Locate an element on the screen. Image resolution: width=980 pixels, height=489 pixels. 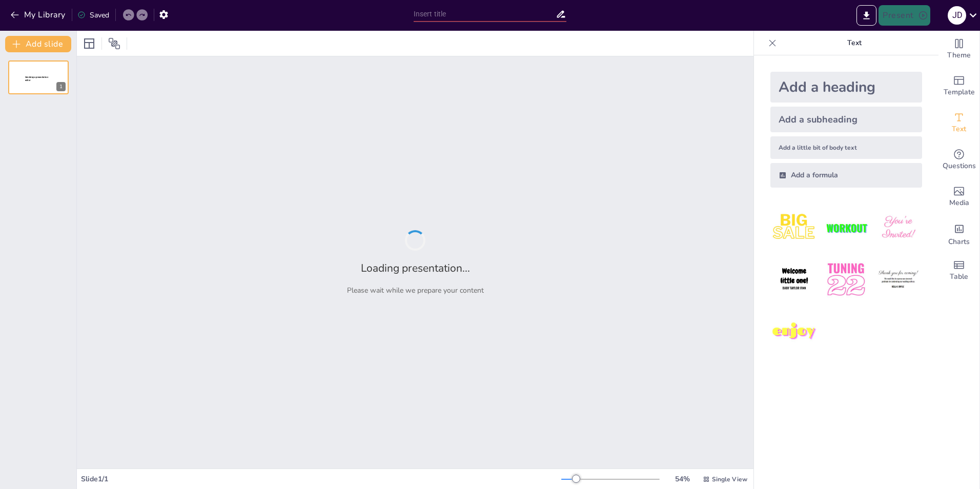
img: 7.jpeg is located at coordinates (794, 332).